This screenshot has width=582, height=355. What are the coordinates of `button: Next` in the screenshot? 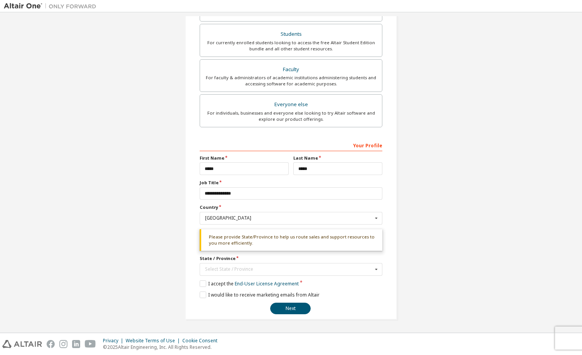 It's located at (290, 309).